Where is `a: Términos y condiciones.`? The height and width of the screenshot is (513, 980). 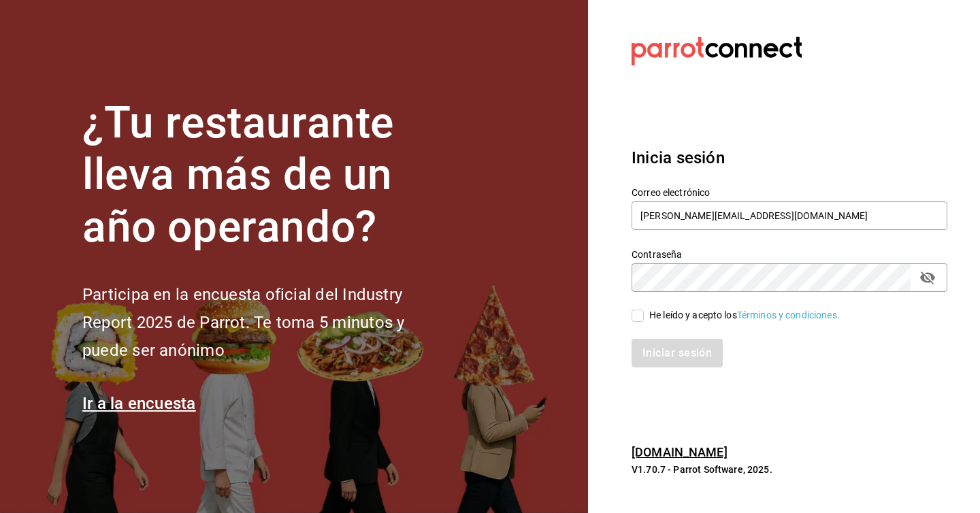 a: Términos y condiciones. is located at coordinates (787, 315).